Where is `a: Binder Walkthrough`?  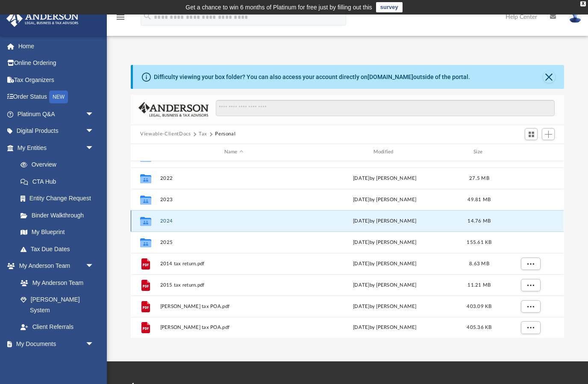 a: Binder Walkthrough is located at coordinates (59, 215).